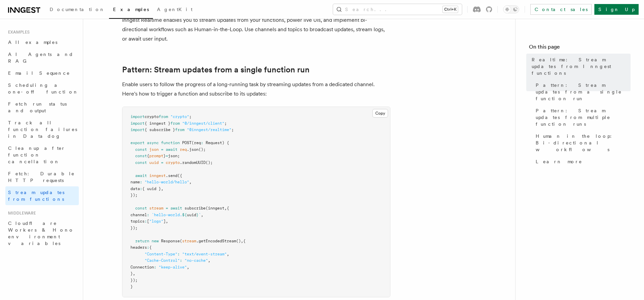 The image size is (644, 300). Describe the element at coordinates (193, 163) in the screenshot. I see `span: .randomUUID` at that location.